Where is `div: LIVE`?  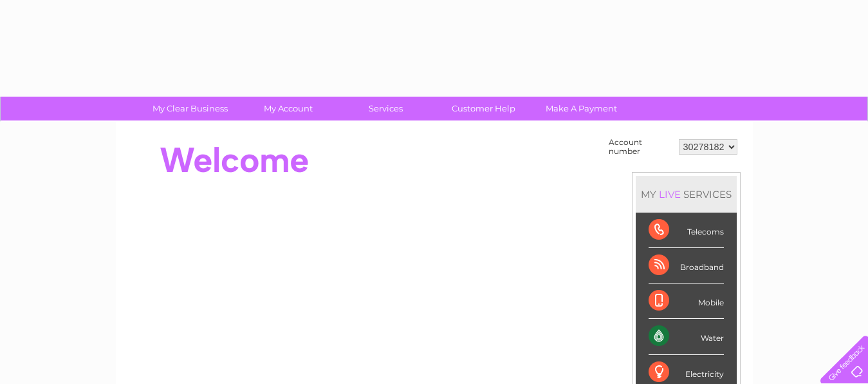
div: LIVE is located at coordinates (670, 194).